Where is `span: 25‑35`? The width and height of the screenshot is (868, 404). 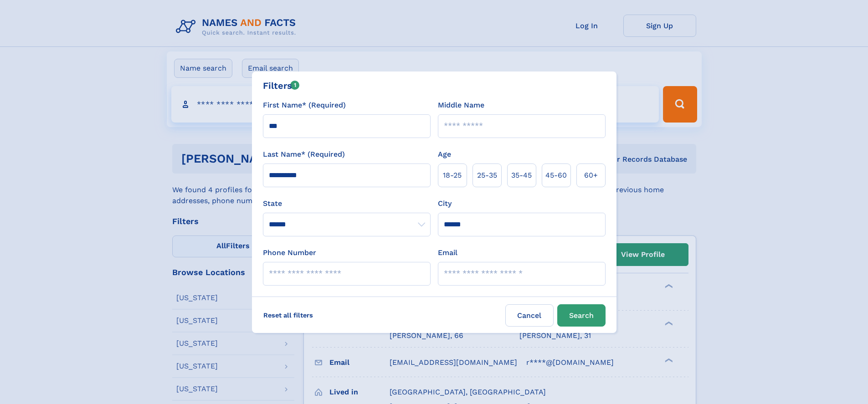
span: 25‑35 is located at coordinates (487, 175).